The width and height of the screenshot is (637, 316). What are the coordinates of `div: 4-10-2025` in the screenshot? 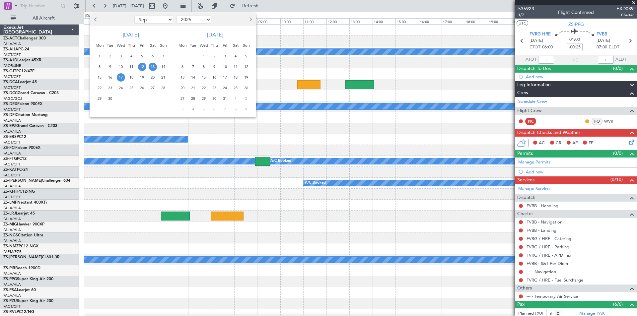 It's located at (235, 56).